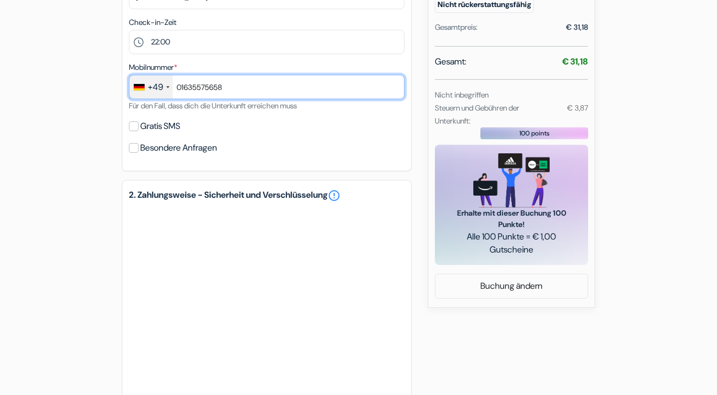 This screenshot has width=717, height=395. Describe the element at coordinates (511, 243) in the screenshot. I see `span: Alle 100 Punkte = € 1,00 Gutscheine` at that location.